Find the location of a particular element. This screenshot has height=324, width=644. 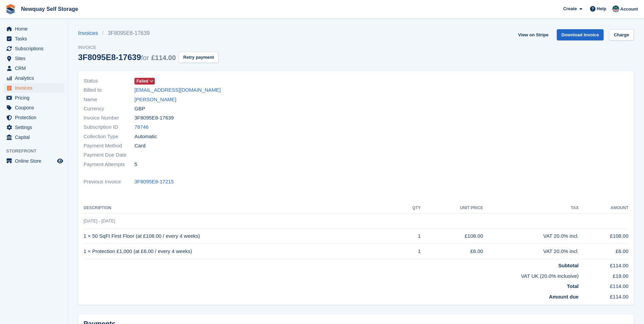

span: Name is located at coordinates (109, 99).